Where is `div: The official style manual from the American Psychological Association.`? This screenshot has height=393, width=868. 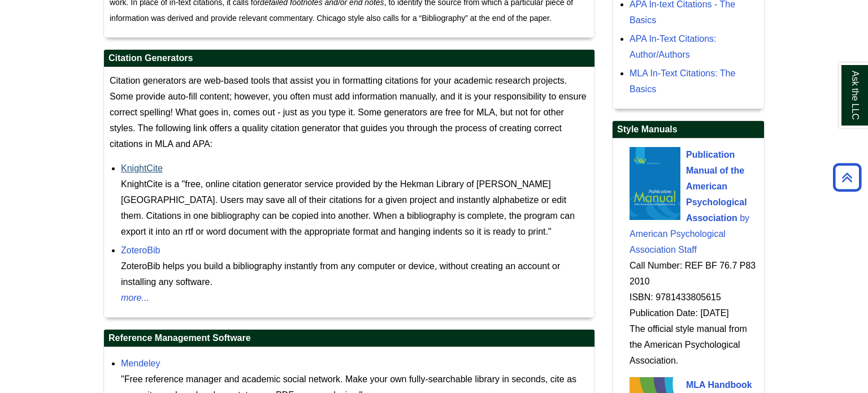
div: The official style manual from the American Psychological Association. is located at coordinates (694, 344).